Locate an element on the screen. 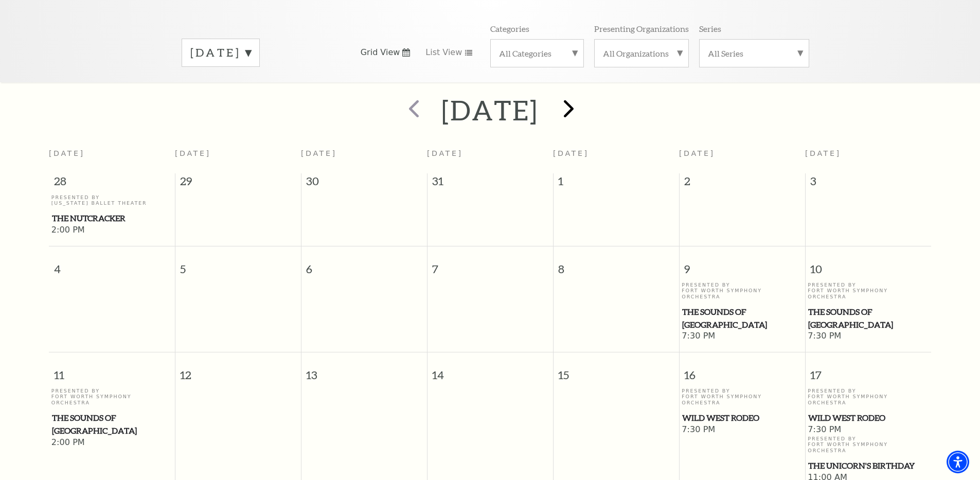 The height and width of the screenshot is (480, 980). span: The Unicorn's Birthday is located at coordinates (867, 466).